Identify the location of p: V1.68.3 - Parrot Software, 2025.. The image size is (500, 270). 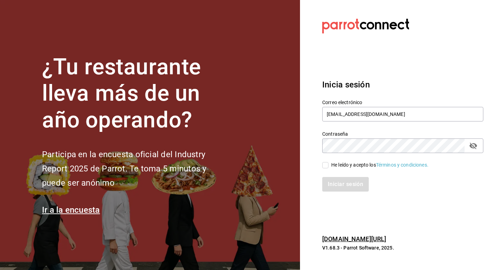
(403, 248).